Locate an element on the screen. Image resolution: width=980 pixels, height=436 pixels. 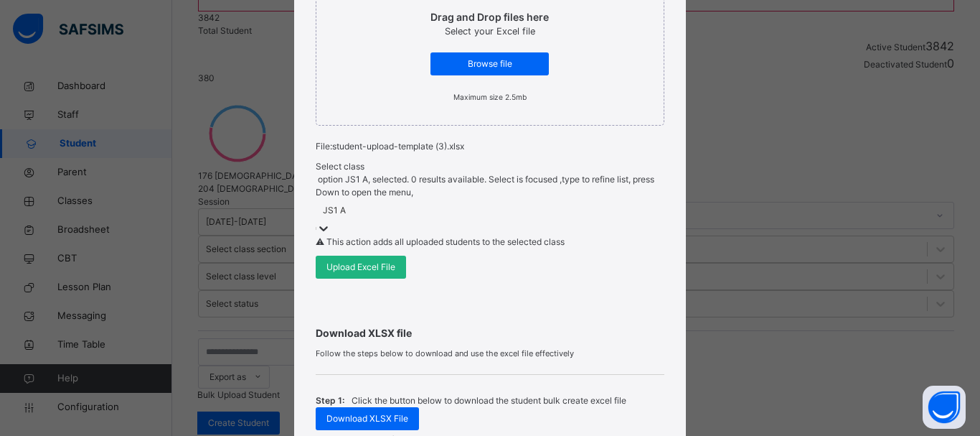
span: 0 results available. Select is focused ,type to refine list, press Down to open the menu, is located at coordinates (485, 185).